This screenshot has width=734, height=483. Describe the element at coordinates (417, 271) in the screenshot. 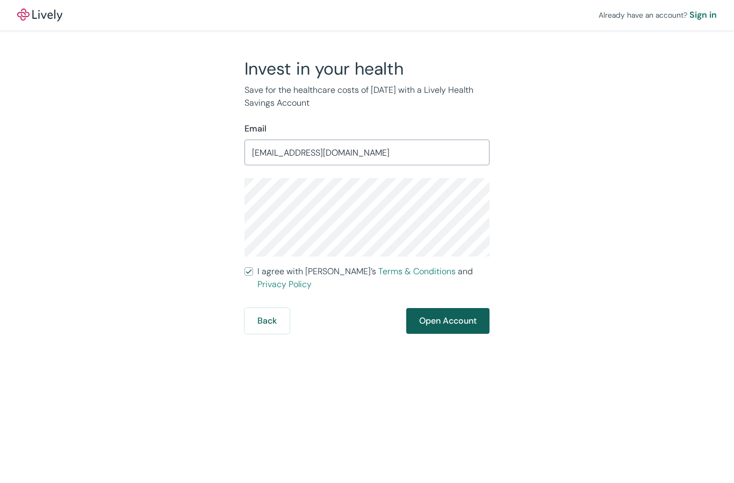

I see `a: Terms & Conditions` at that location.